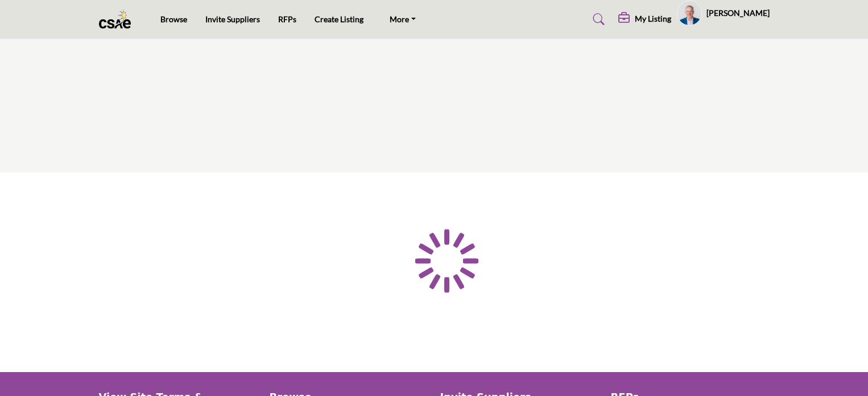  What do you see at coordinates (232, 18) in the screenshot?
I see `a: Invite Suppliers` at bounding box center [232, 18].